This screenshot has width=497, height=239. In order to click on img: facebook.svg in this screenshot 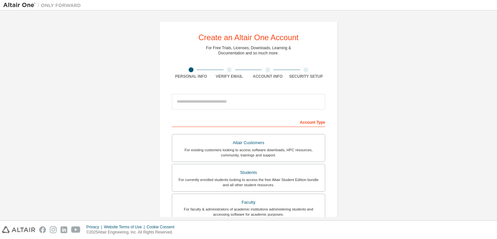, I will do `click(42, 229)`.